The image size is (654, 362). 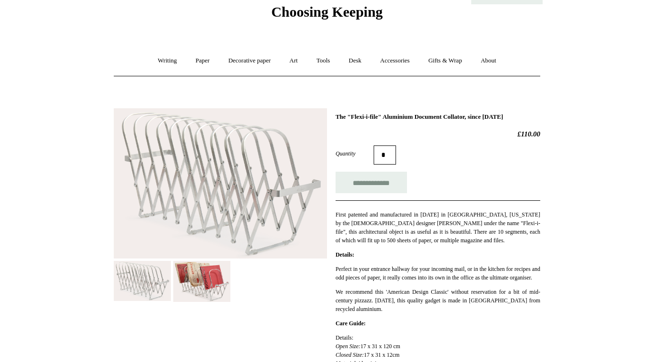 I want to click on p: Perfect in your entrance hallway for your incoming mail, or in the kitchen for recipes and odd pi..., so click(x=438, y=273).